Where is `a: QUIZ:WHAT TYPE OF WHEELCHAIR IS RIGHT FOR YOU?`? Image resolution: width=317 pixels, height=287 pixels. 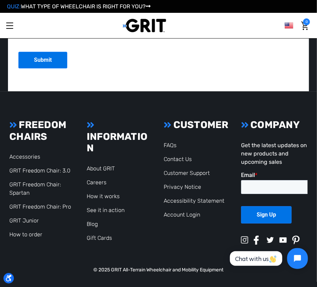
a: QUIZ:WHAT TYPE OF WHEELCHAIR IS RIGHT FOR YOU? is located at coordinates (79, 6).